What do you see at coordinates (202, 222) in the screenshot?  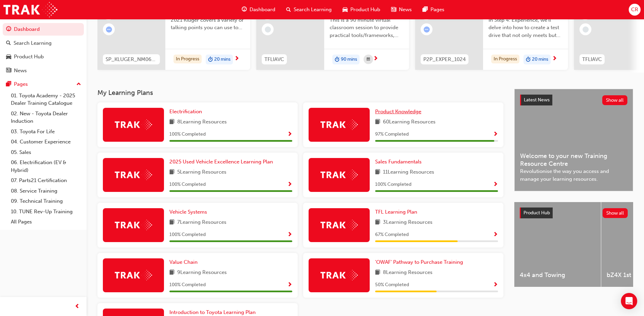 I see `span: 7 Learning Resources` at bounding box center [202, 222].